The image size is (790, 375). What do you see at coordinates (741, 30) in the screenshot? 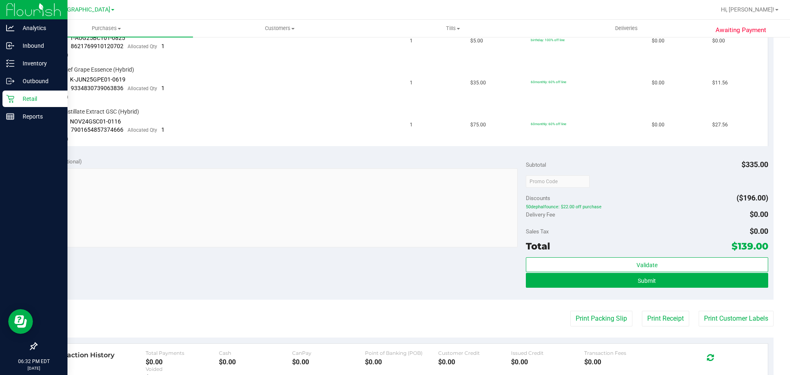
I see `span: Awaiting Payment` at bounding box center [741, 30].